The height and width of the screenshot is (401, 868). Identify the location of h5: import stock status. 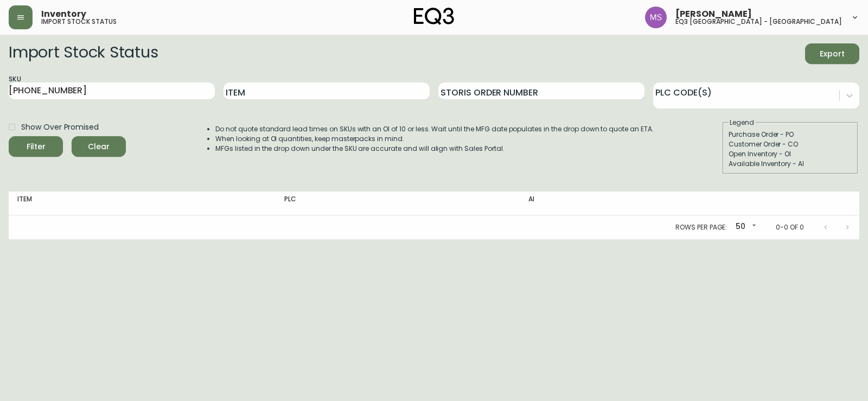
(79, 22).